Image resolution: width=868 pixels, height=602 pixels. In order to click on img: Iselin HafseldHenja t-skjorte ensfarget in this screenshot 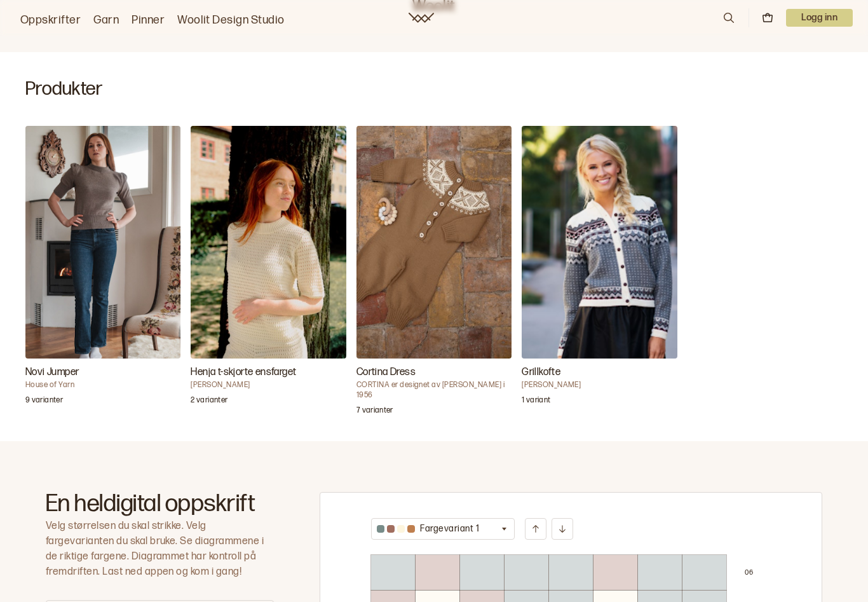, I will do `click(268, 242)`.